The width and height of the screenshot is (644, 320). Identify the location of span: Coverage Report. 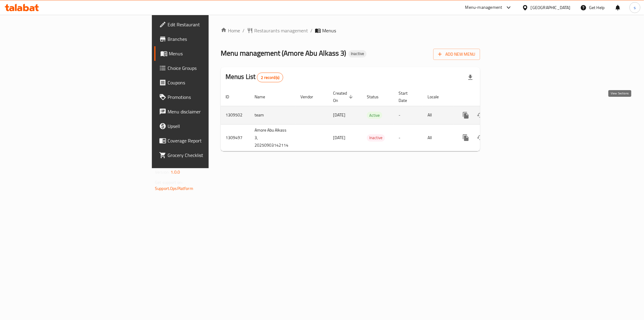
(211, 141).